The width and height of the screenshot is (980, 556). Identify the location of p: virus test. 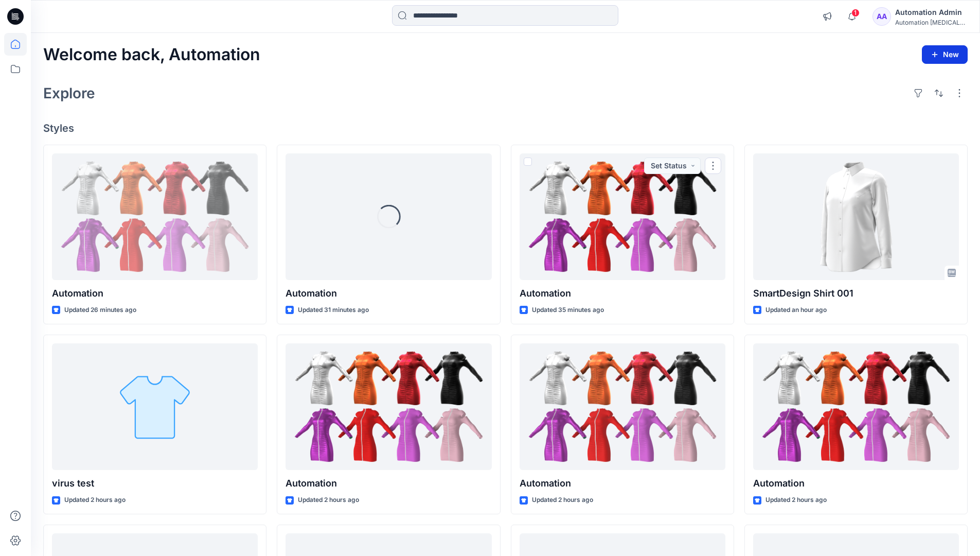
(155, 483).